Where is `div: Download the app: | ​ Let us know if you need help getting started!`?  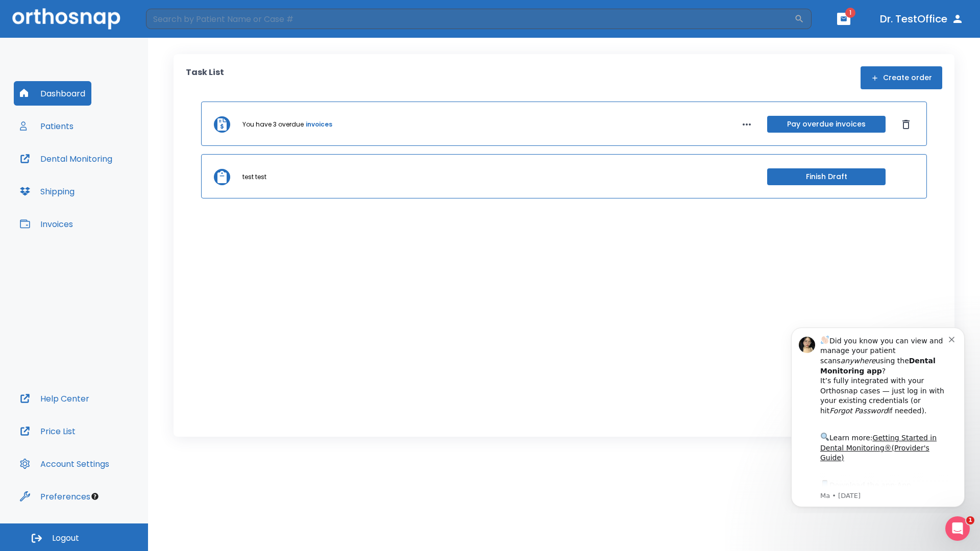 div: Download the app: | ​ Let us know if you need help getting started! is located at coordinates (108, 186).